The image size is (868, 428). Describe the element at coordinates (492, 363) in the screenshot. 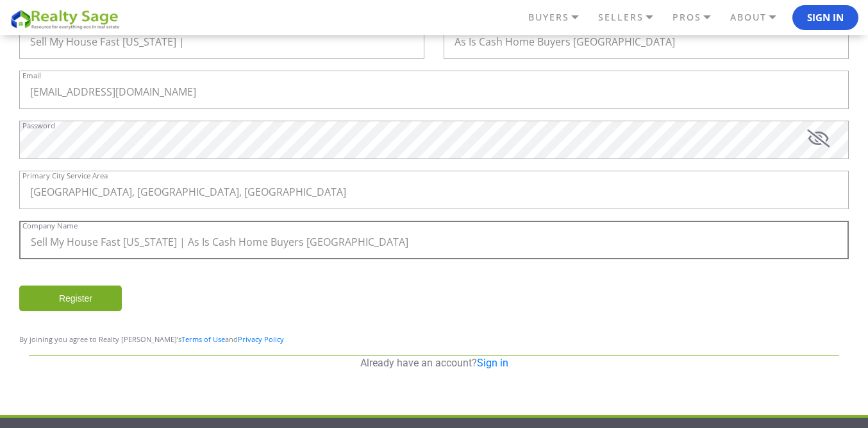

I see `a: Sign in` at that location.